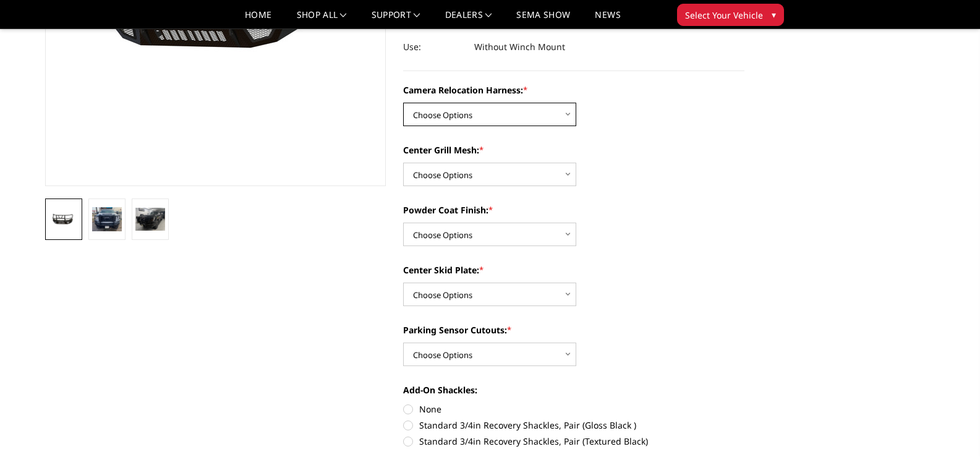 The width and height of the screenshot is (980, 457). Describe the element at coordinates (574, 409) in the screenshot. I see `label: None` at that location.